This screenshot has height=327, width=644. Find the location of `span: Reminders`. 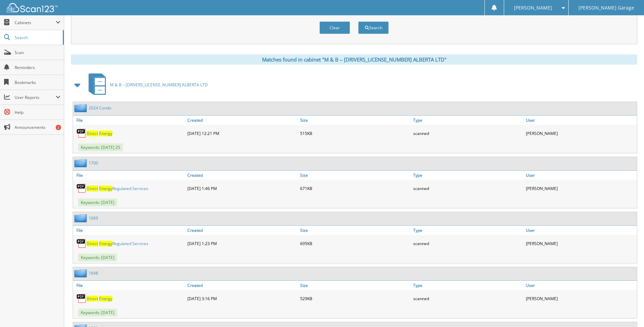

span: Reminders is located at coordinates (37, 67).